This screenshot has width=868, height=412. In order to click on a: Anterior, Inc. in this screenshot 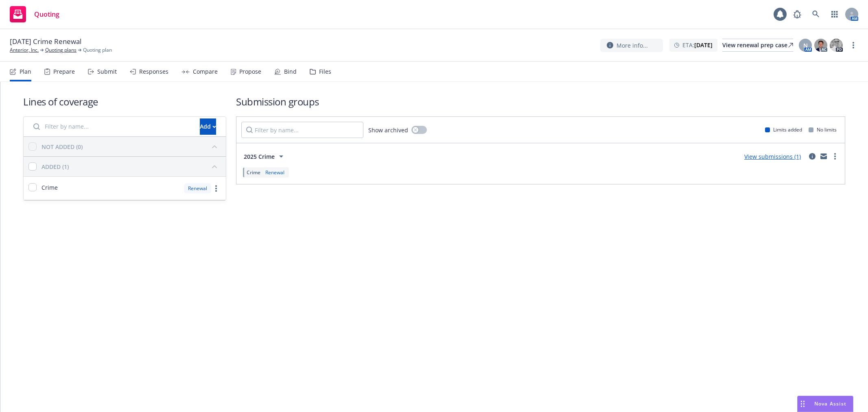, I will do `click(24, 50)`.